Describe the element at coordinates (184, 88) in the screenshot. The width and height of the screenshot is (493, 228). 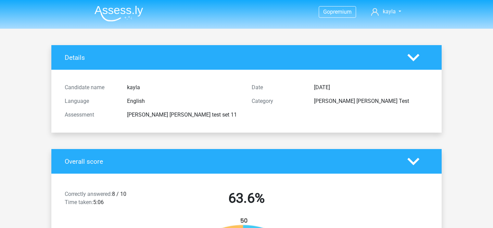
I see `div: kayla` at that location.